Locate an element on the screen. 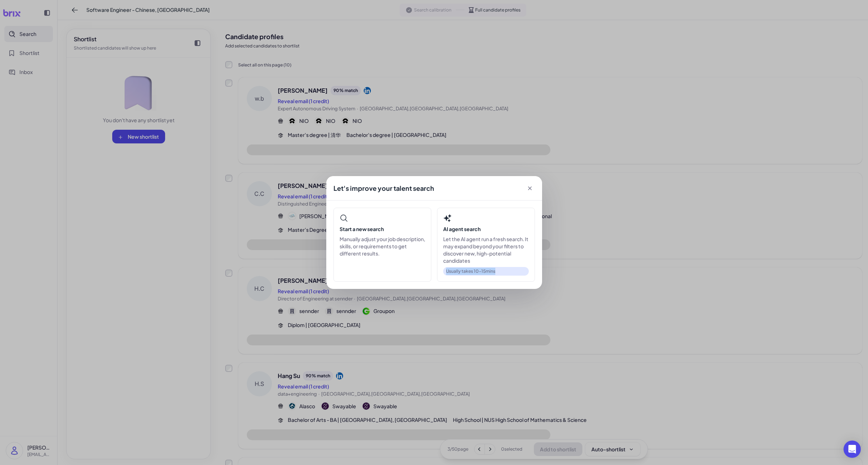  span: Let's improve your talent search is located at coordinates (383, 188).